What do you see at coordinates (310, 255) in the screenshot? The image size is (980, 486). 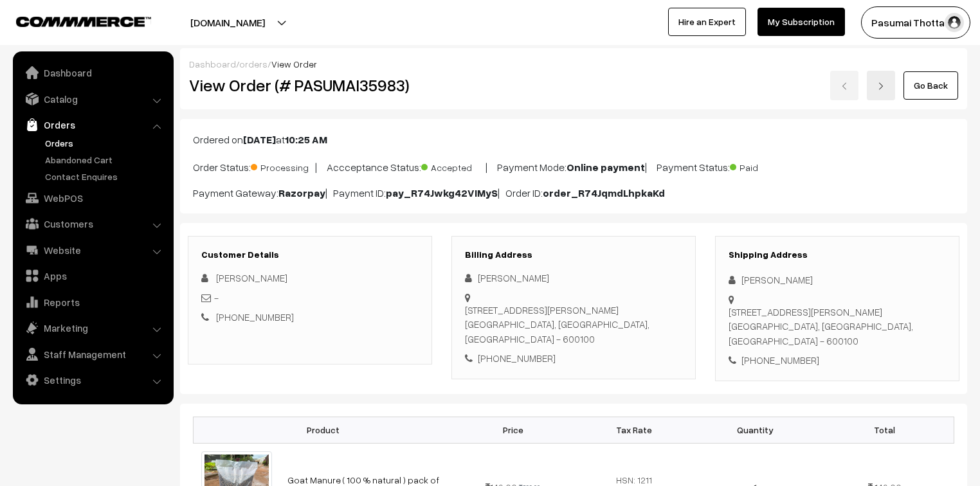 I see `h3: Customer Details` at bounding box center [310, 255].